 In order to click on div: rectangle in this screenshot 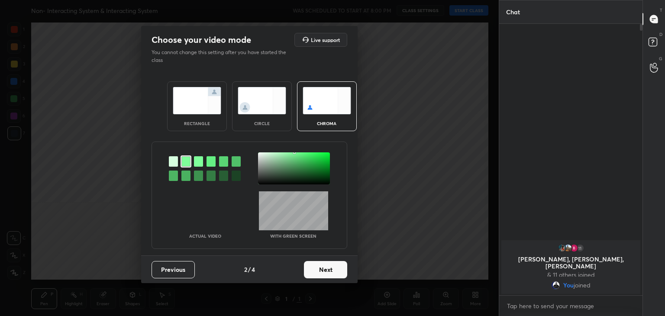, I will do `click(197, 123)`.